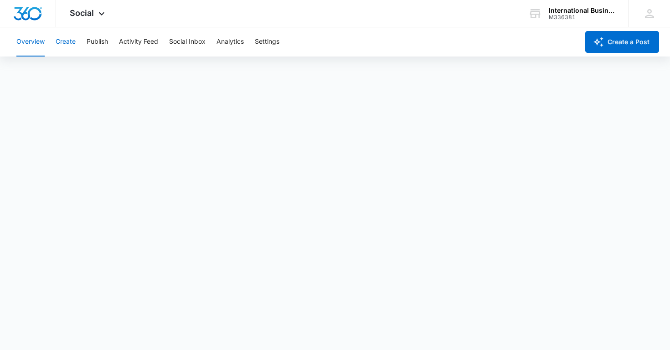 Image resolution: width=670 pixels, height=350 pixels. Describe the element at coordinates (230, 42) in the screenshot. I see `button: Analytics` at that location.